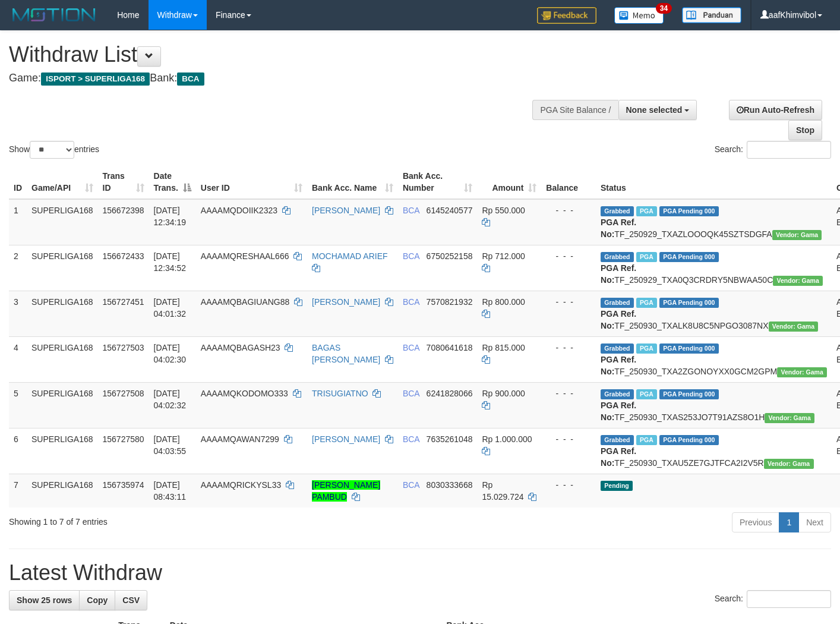 This screenshot has width=840, height=624. What do you see at coordinates (509, 182) in the screenshot?
I see `th: Amount: activate to sort column ascending` at bounding box center [509, 182].